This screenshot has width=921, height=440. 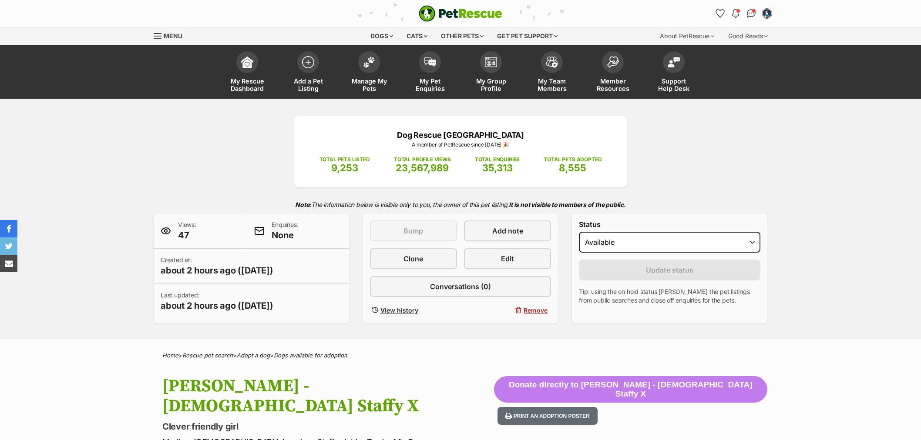 I want to click on a: Home, so click(x=170, y=355).